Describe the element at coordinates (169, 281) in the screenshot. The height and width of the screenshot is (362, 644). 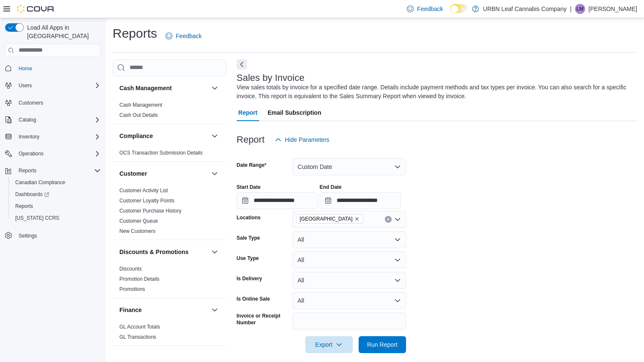
I see `div: Discounts & Promotions` at that location.